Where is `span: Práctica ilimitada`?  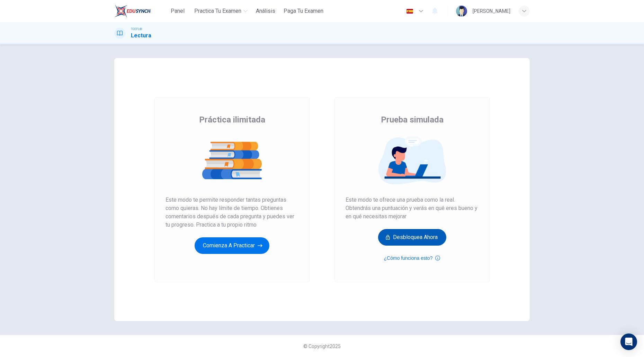 span: Práctica ilimitada is located at coordinates (232, 119).